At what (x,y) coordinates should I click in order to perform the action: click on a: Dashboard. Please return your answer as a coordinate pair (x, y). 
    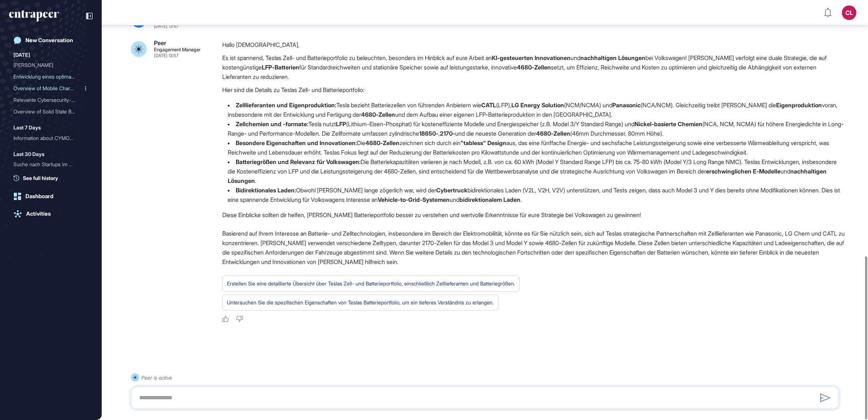
    Looking at the image, I should click on (51, 196).